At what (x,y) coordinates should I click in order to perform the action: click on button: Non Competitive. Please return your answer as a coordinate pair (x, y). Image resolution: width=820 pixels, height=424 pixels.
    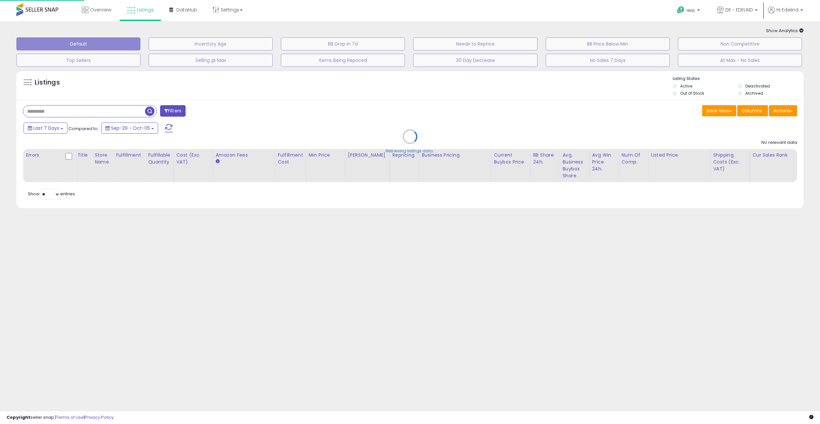
    Looking at the image, I should click on (740, 44).